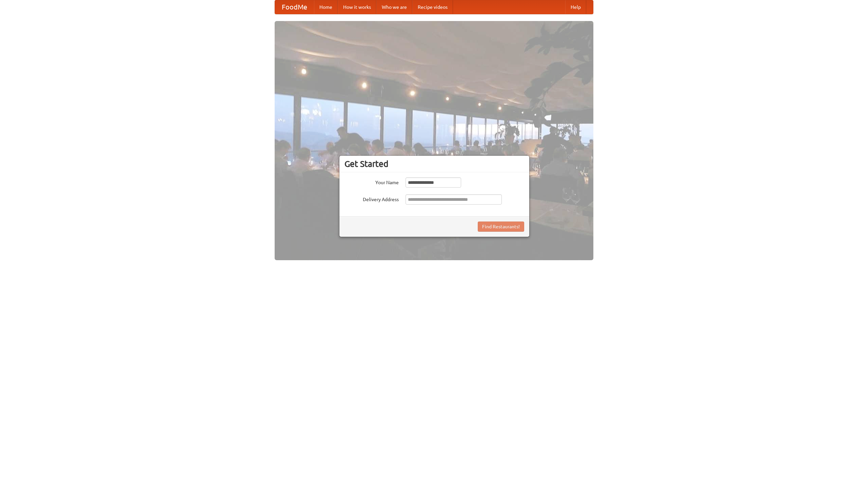 Image resolution: width=868 pixels, height=480 pixels. I want to click on a: Who we are, so click(394, 7).